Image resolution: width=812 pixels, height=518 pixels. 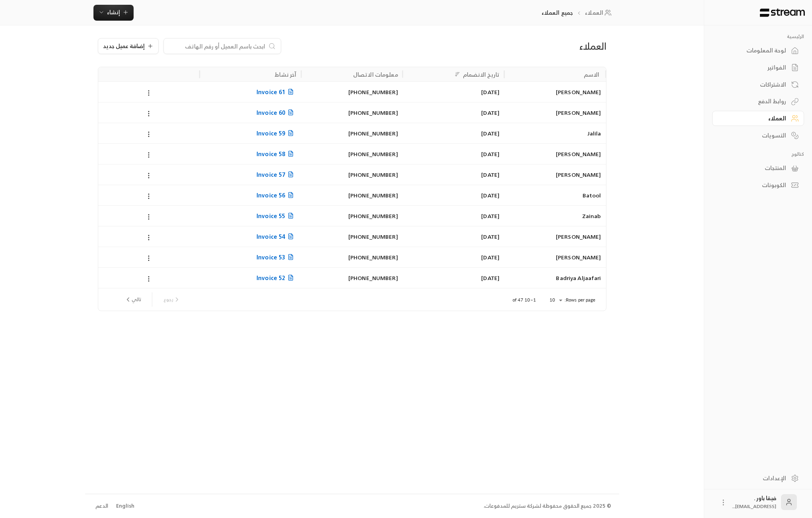 I want to click on a: الاشتراكات, so click(x=758, y=85).